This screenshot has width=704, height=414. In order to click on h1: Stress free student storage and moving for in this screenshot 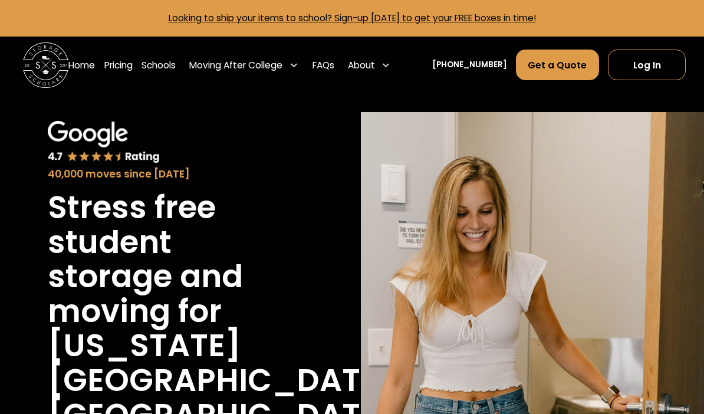, I will do `click(171, 260)`.